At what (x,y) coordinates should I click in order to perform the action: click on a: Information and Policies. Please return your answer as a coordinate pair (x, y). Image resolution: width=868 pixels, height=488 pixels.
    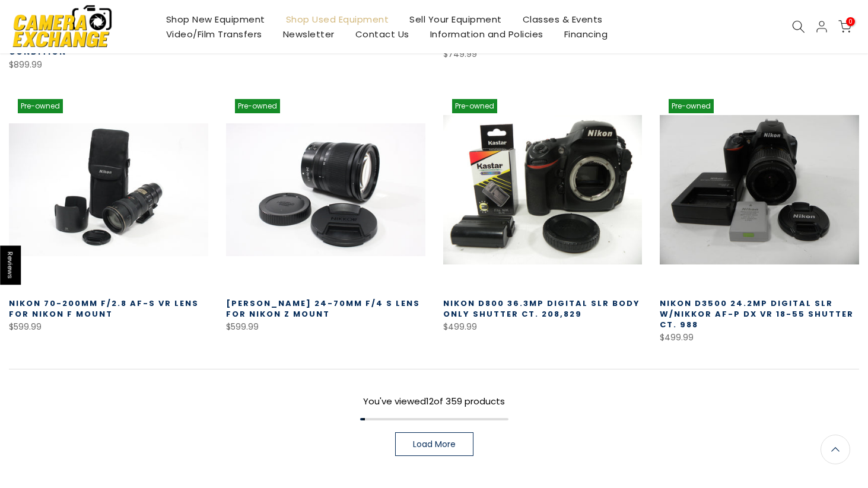
    Looking at the image, I should click on (486, 33).